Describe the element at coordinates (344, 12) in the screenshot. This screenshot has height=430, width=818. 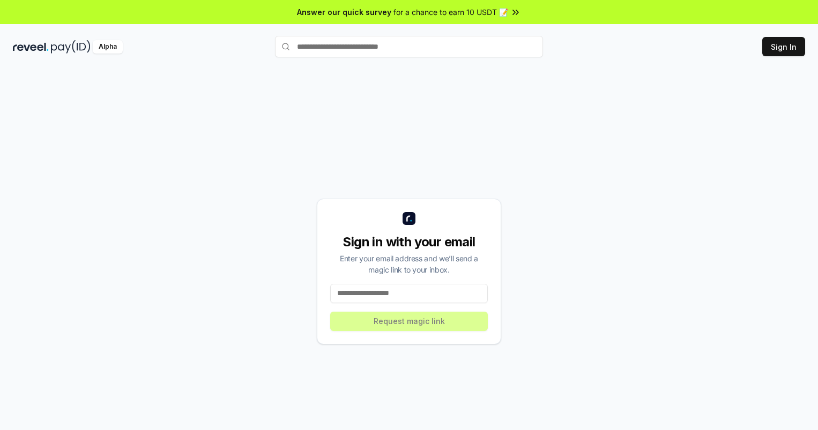
I see `span: Answer our quick survey` at that location.